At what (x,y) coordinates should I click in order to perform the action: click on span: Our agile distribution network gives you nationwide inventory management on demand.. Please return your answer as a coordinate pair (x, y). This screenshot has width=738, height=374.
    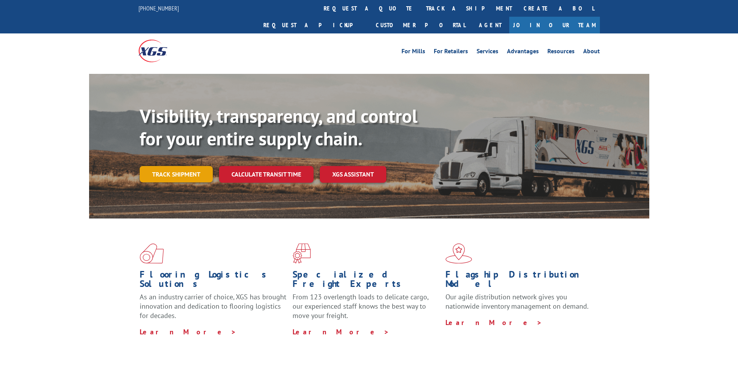
    Looking at the image, I should click on (517, 302).